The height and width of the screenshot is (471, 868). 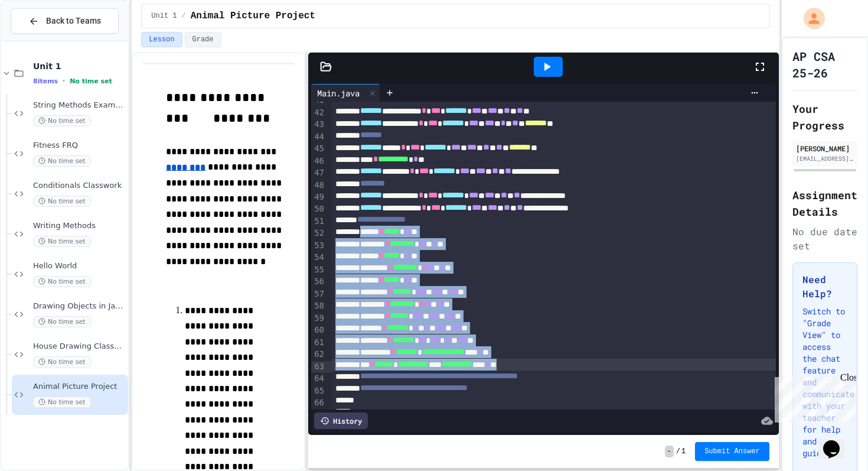 What do you see at coordinates (318, 391) in the screenshot?
I see `div: 65` at bounding box center [318, 391].